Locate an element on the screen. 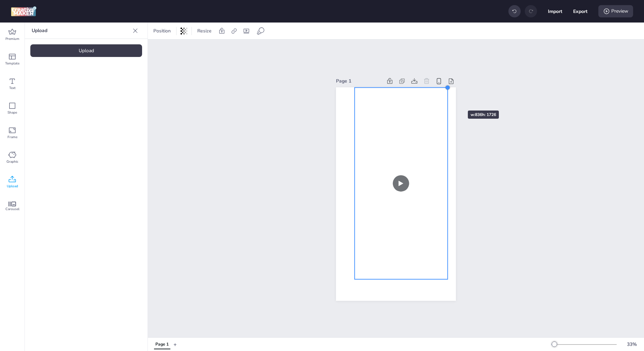 This screenshot has height=351, width=644. div: Tabs is located at coordinates (162, 344).